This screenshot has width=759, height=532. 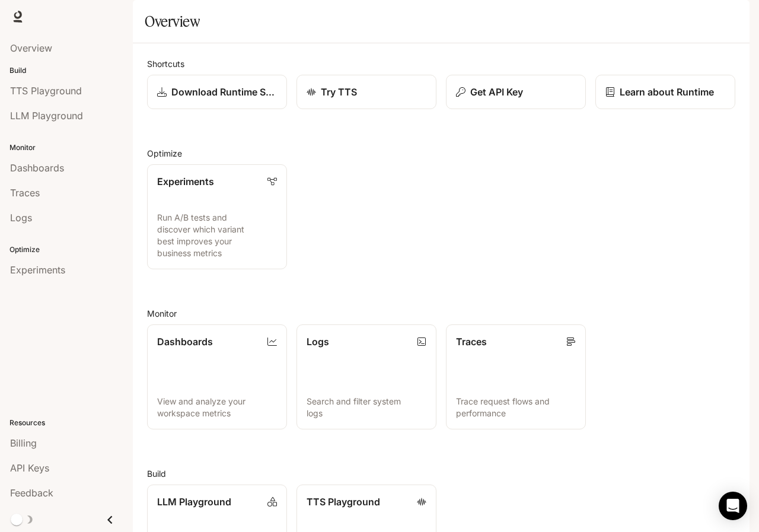 What do you see at coordinates (516, 377) in the screenshot?
I see `a: TracesTrace request flows and performance` at bounding box center [516, 377].